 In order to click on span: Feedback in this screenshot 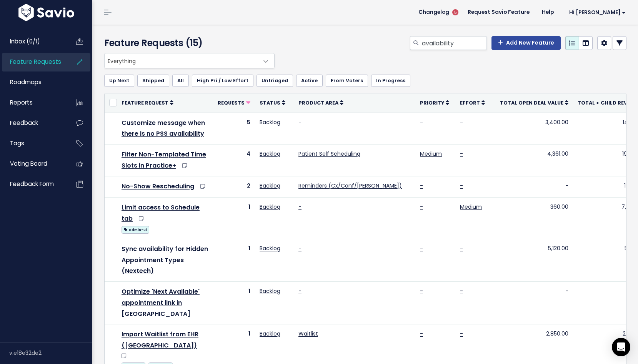, I will do `click(24, 122)`.